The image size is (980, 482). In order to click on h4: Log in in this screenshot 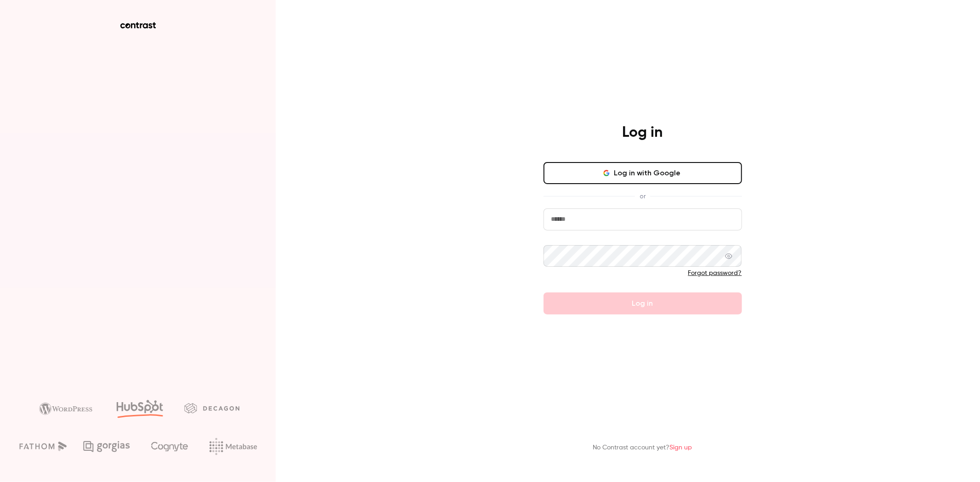, I will do `click(643, 133)`.